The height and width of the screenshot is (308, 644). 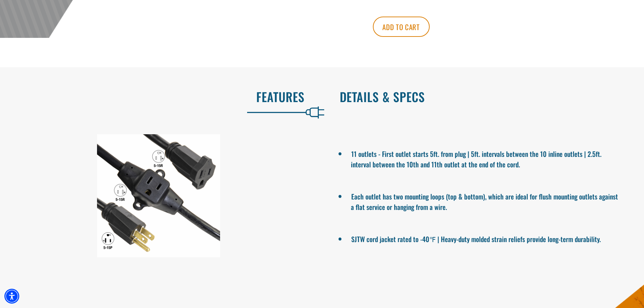 What do you see at coordinates (484, 96) in the screenshot?
I see `h2: Details & Specs` at bounding box center [484, 96].